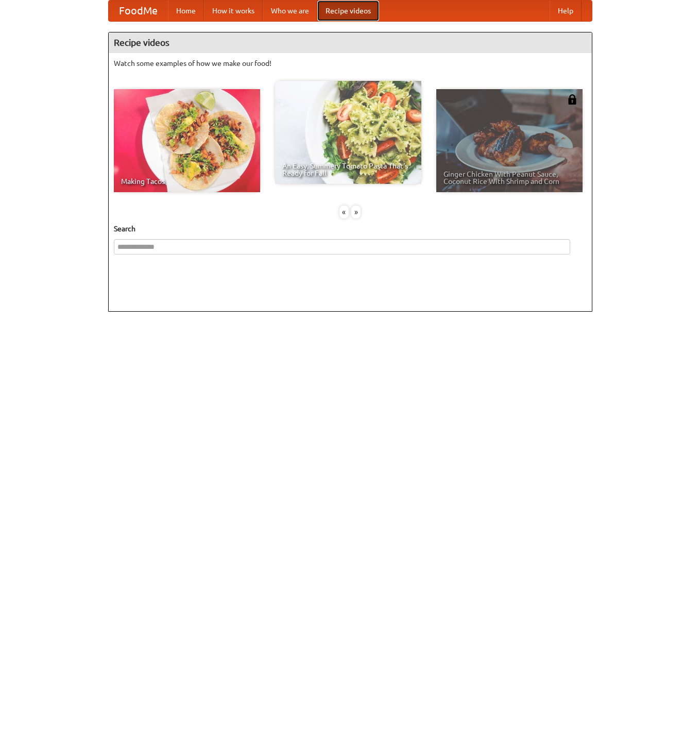 The height and width of the screenshot is (729, 700). I want to click on h5: Search, so click(350, 229).